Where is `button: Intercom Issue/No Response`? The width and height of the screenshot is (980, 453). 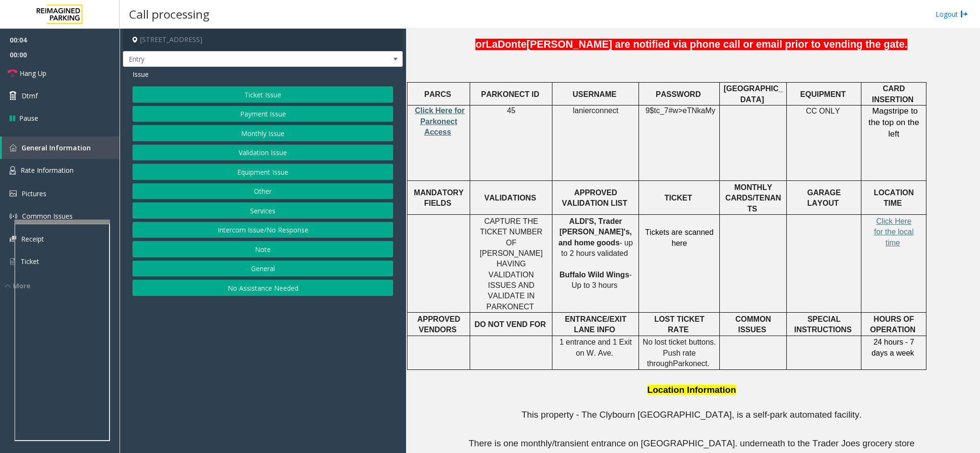 button: Intercom Issue/No Response is located at coordinates (263, 231).